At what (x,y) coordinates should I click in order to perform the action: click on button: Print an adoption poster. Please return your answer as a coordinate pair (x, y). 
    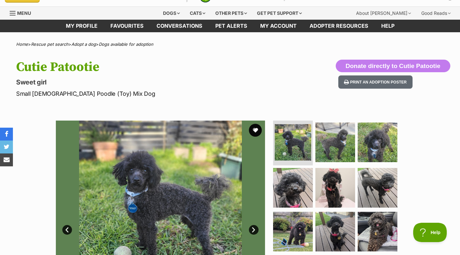
    Looking at the image, I should click on (375, 82).